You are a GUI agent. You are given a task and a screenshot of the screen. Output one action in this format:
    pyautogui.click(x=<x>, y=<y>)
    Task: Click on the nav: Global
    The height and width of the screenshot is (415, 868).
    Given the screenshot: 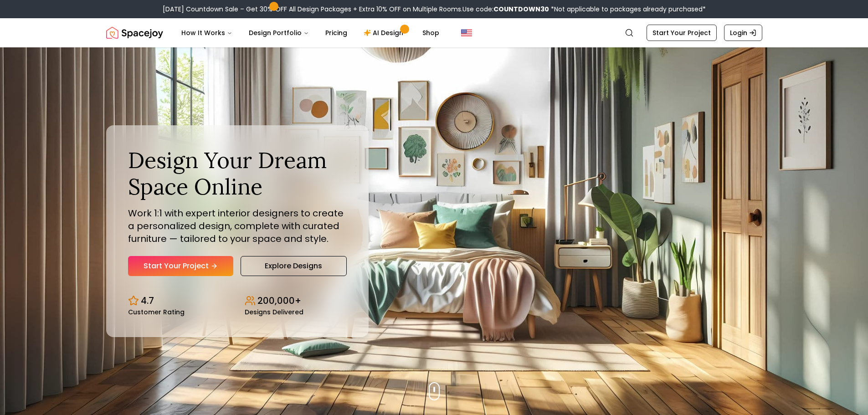 What is the action you would take?
    pyautogui.click(x=434, y=32)
    